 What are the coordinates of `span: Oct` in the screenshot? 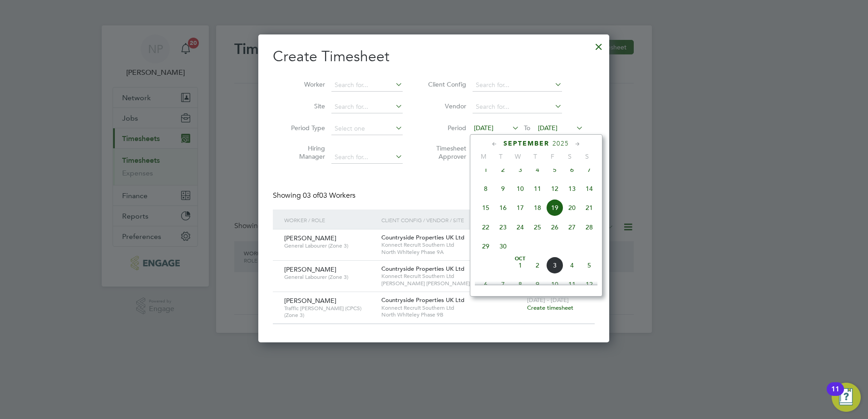 It's located at (520, 259).